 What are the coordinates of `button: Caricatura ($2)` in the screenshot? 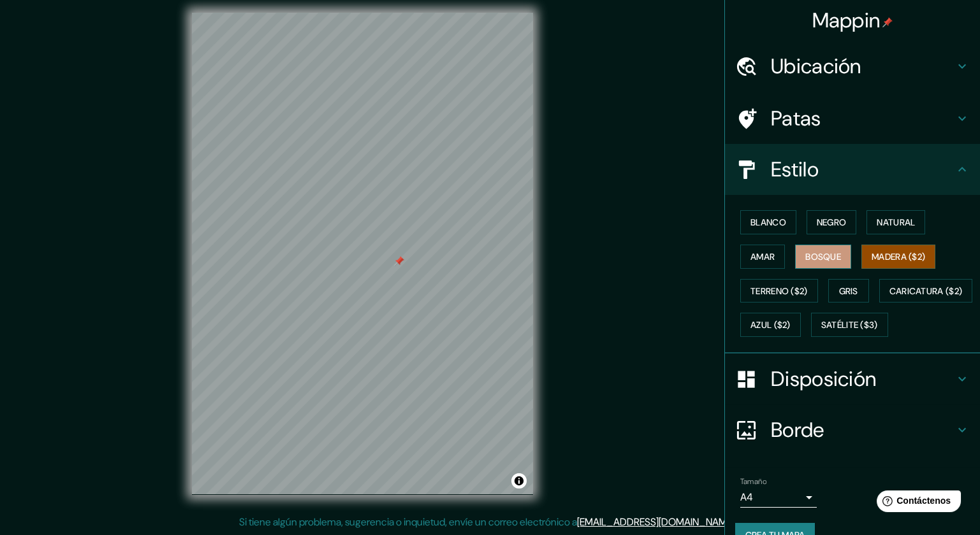 It's located at (925, 291).